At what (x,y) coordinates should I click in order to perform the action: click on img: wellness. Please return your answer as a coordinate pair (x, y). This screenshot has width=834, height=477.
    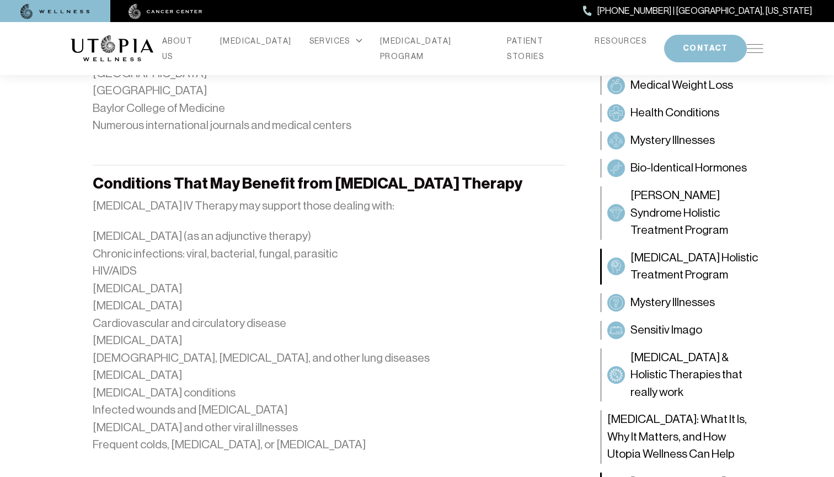
    Looking at the image, I should click on (55, 12).